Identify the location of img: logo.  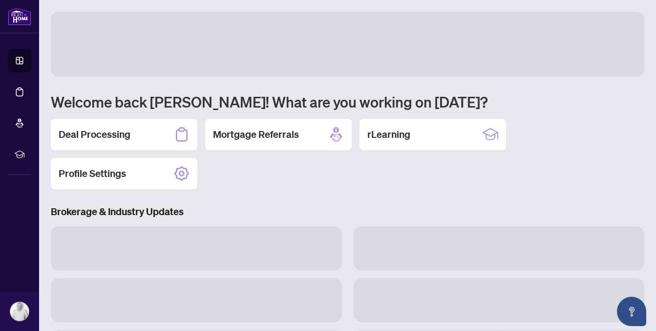
(20, 16).